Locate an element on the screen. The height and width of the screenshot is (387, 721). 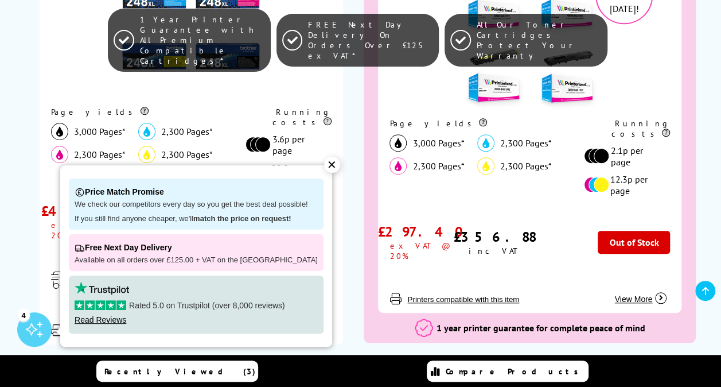
button: Printers compatible with this item is located at coordinates (463, 299).